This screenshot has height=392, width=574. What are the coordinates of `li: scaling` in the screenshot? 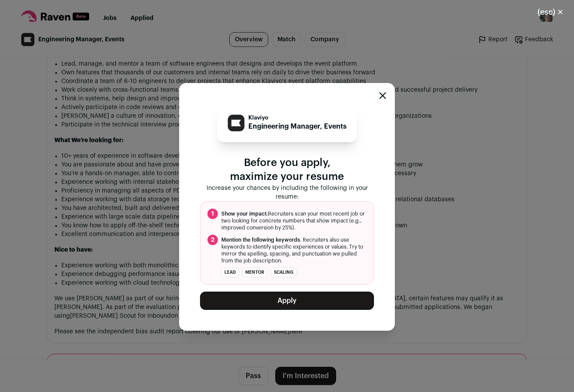 It's located at (284, 272).